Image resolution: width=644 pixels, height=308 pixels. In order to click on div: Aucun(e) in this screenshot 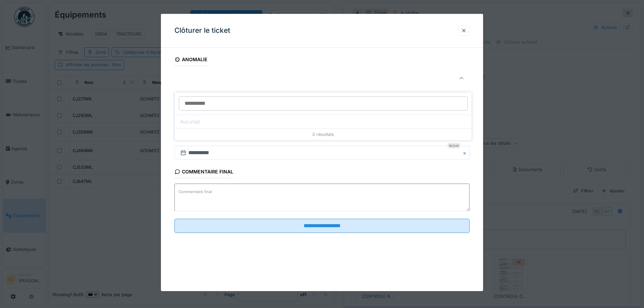, I will do `click(323, 121)`.